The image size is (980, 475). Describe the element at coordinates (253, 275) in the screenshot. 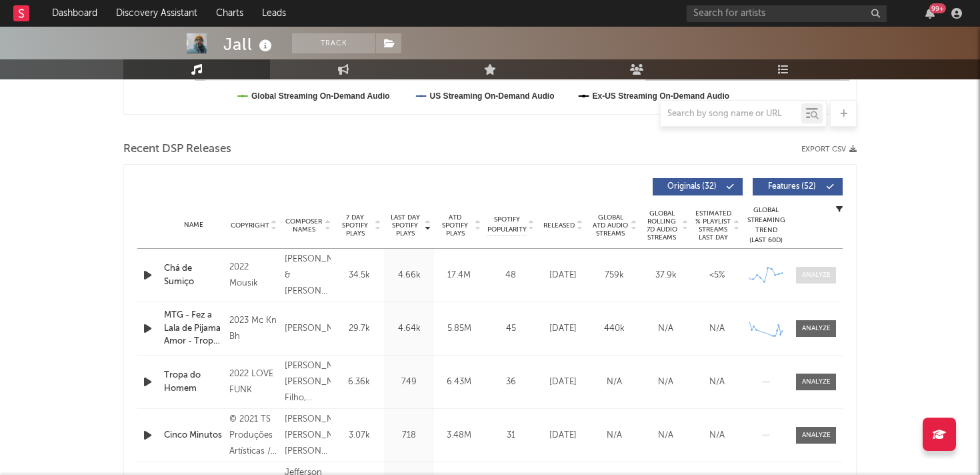

I see `div: 2022 Mousik` at that location.